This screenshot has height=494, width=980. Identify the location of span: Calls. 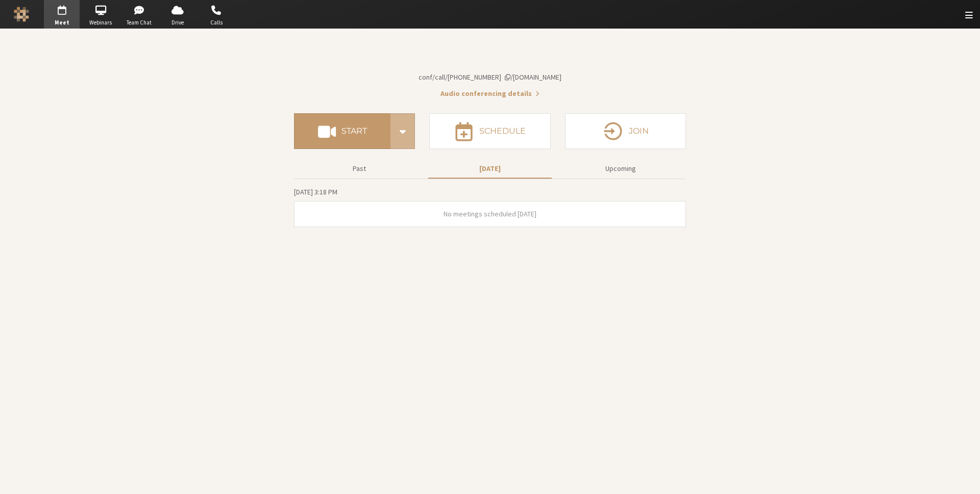
(216, 22).